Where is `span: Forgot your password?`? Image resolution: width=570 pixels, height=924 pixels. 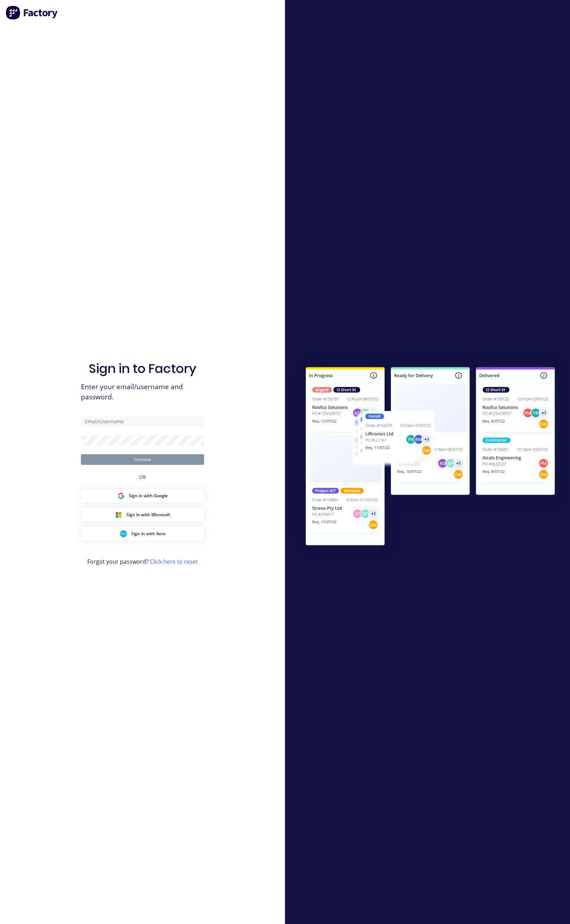 span: Forgot your password? is located at coordinates (142, 562).